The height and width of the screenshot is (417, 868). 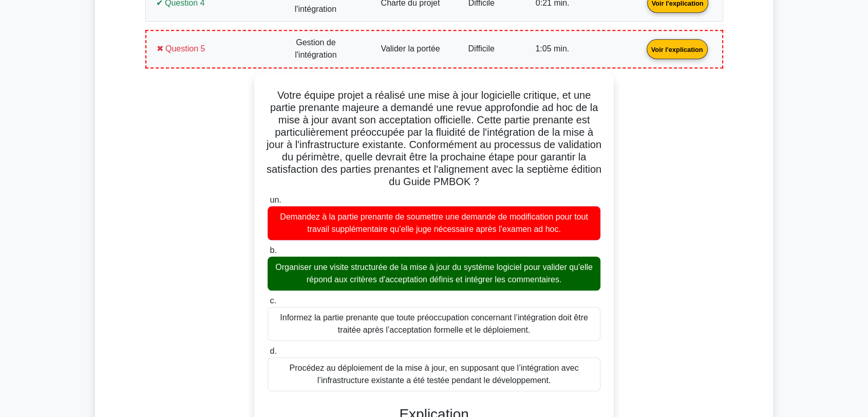 What do you see at coordinates (272, 250) in the screenshot?
I see `font: b.` at bounding box center [272, 250].